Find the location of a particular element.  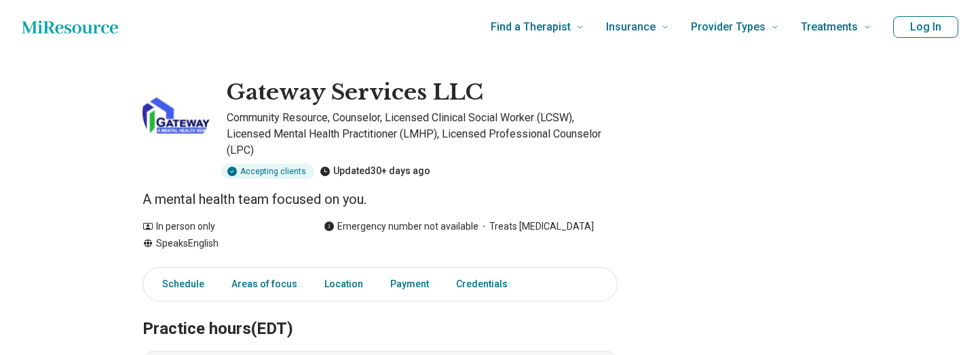

a: Areas of focus is located at coordinates (264, 284).